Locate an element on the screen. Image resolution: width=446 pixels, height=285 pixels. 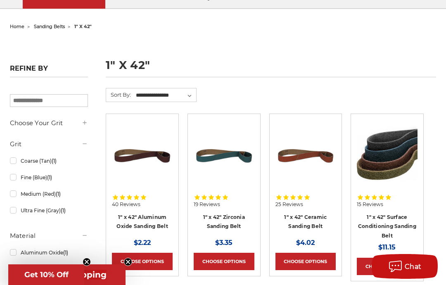
span: sanding belts is located at coordinates (49, 26).